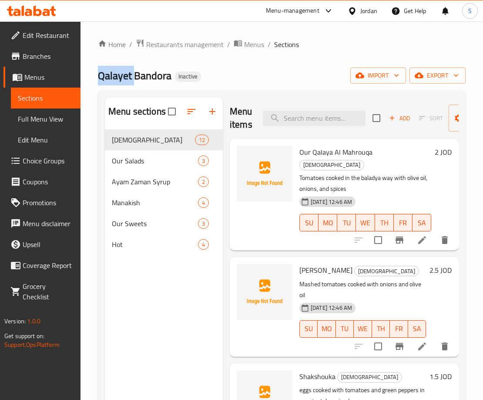 The height and width of the screenshot is (400, 483). What do you see at coordinates (314, 118) in the screenshot?
I see `input: search` at bounding box center [314, 118].